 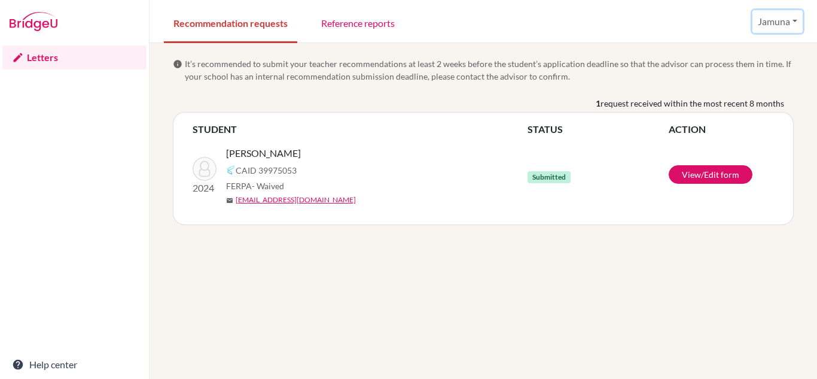 What do you see at coordinates (205, 169) in the screenshot?
I see `img: Thakur, Vivek` at bounding box center [205, 169].